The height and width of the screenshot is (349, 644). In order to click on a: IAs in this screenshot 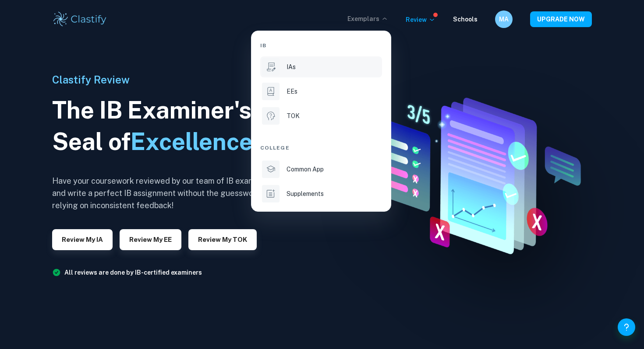, I will do `click(321, 67)`.